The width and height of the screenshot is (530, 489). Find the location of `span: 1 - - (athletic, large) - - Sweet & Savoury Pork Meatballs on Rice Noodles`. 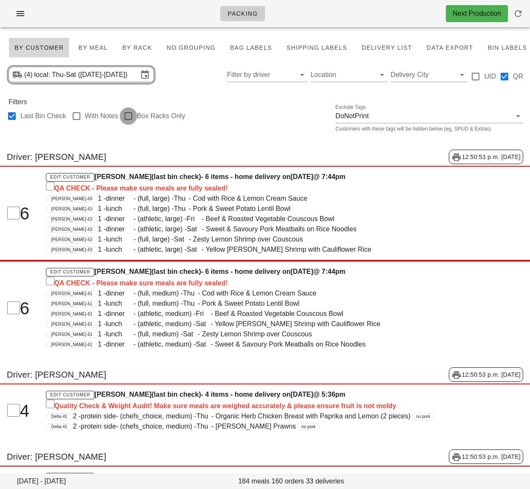

span: 1 - - (athletic, large) - - Sweet & Savoury Pork Meatballs on Rice Noodles is located at coordinates (227, 229).